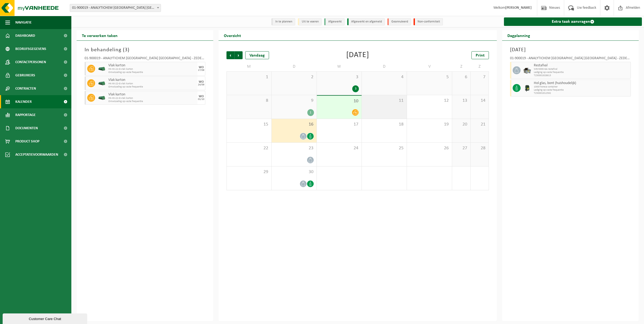 The image size is (644, 324). I want to click on span: 22, so click(249, 148).